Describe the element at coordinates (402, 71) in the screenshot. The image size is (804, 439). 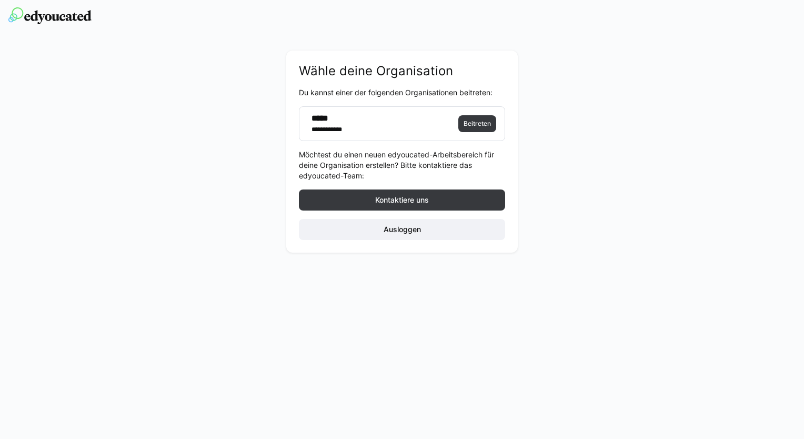
I see `h2: Wähle deine Organisation` at that location.